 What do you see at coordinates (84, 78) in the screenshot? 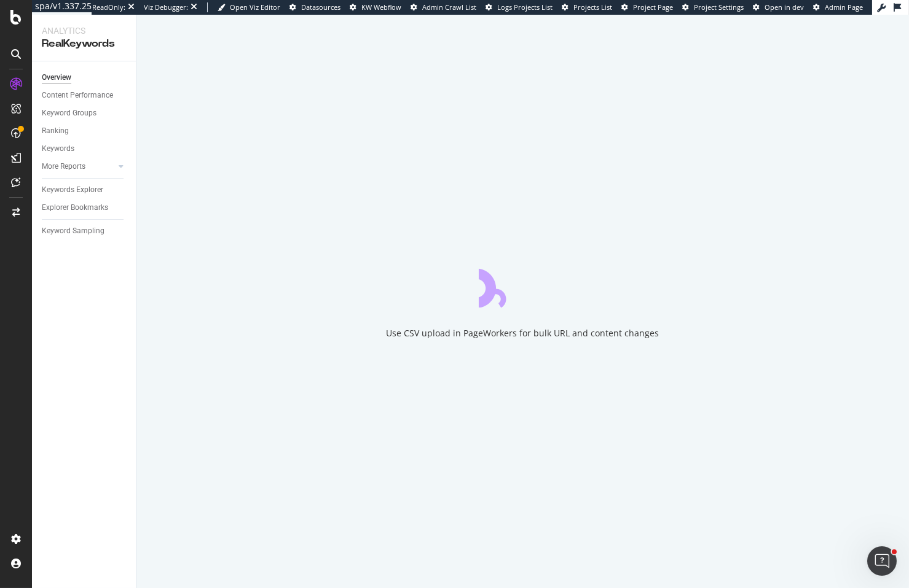
I see `a: Overview` at bounding box center [84, 78].